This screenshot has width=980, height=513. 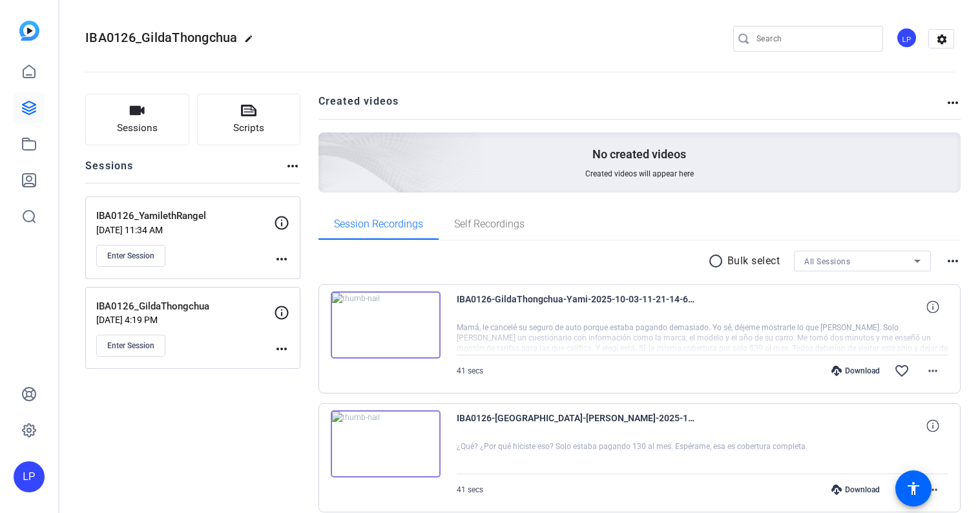 What do you see at coordinates (576, 307) in the screenshot?
I see `span: IBA0126-GildaThongchua-Yami-2025-10-03-11-21-14-691-1` at bounding box center [576, 307].